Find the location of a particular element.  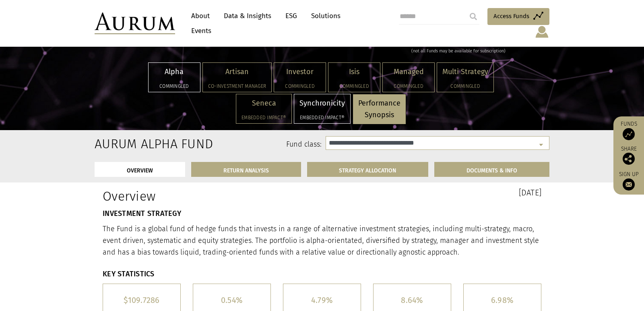

label: Fund class: is located at coordinates (247, 145).